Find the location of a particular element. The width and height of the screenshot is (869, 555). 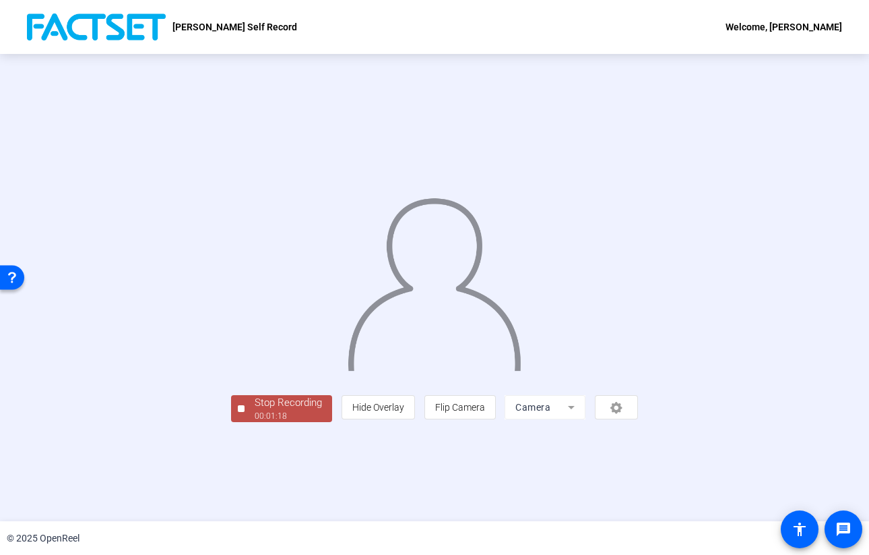

img: OpenReel logo is located at coordinates (96, 27).